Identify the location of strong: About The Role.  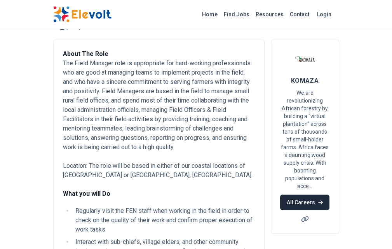
(85, 54).